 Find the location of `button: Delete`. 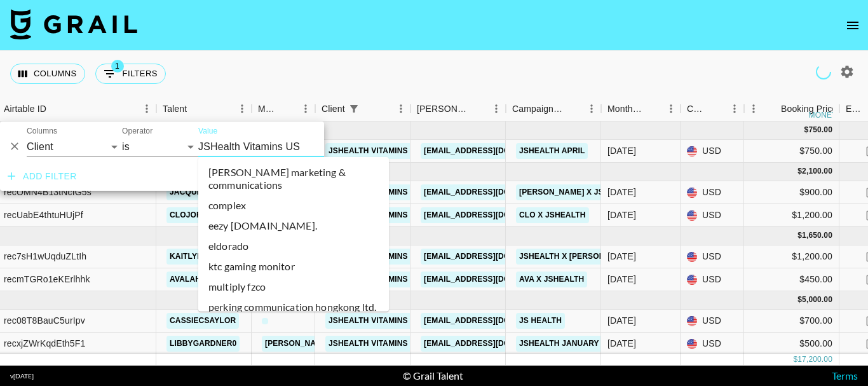

button: Delete is located at coordinates (14, 146).